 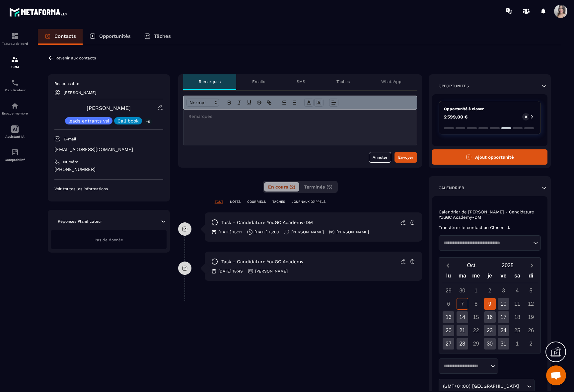 I want to click on img: automations, so click(x=15, y=106).